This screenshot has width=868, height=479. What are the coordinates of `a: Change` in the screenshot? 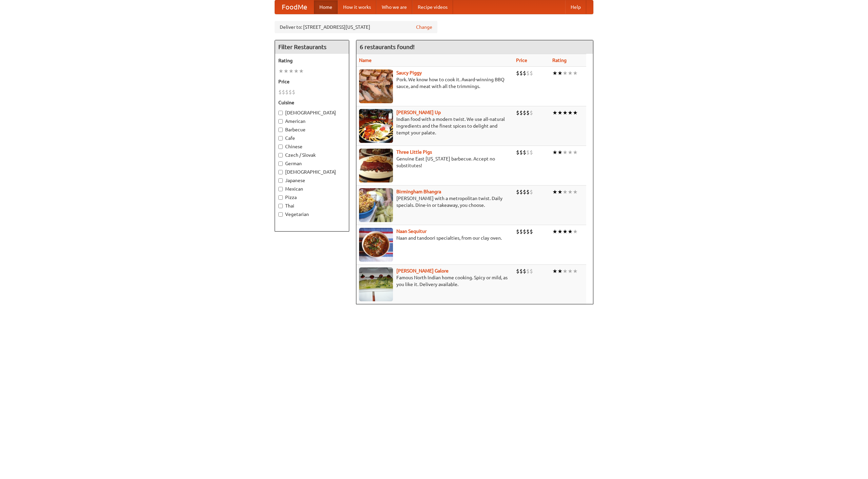 It's located at (424, 27).